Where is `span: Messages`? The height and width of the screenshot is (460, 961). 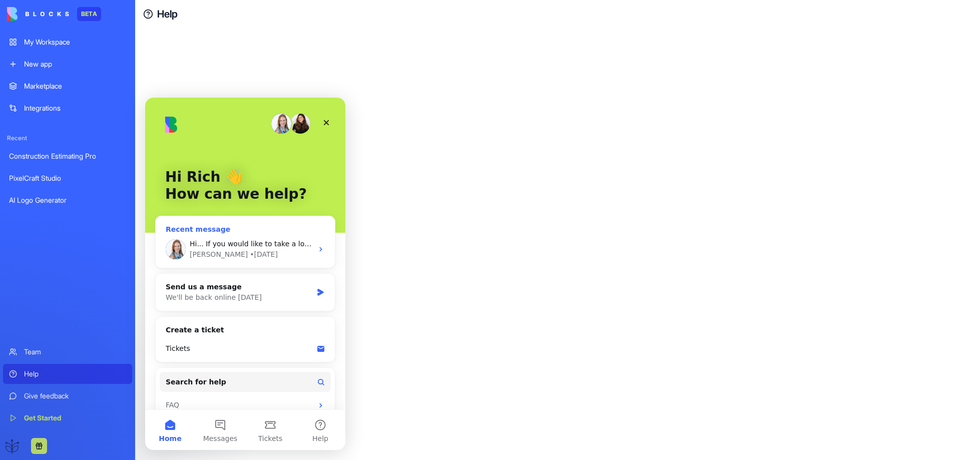 span: Messages is located at coordinates (75, 341).